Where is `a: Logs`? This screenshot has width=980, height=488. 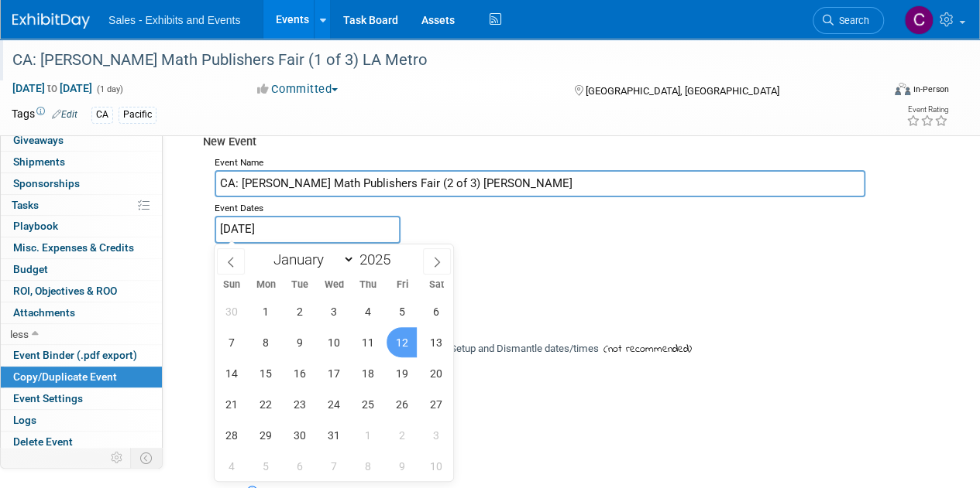
a: Logs is located at coordinates (81, 420).